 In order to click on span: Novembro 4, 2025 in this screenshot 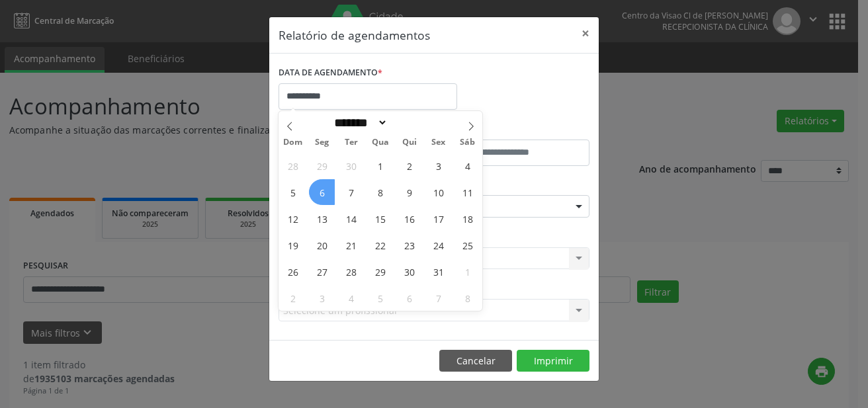, I will do `click(350, 298)`.